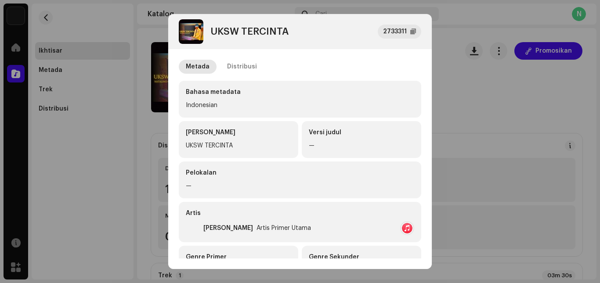  Describe the element at coordinates (361, 133) in the screenshot. I see `div: Versi judul` at that location.